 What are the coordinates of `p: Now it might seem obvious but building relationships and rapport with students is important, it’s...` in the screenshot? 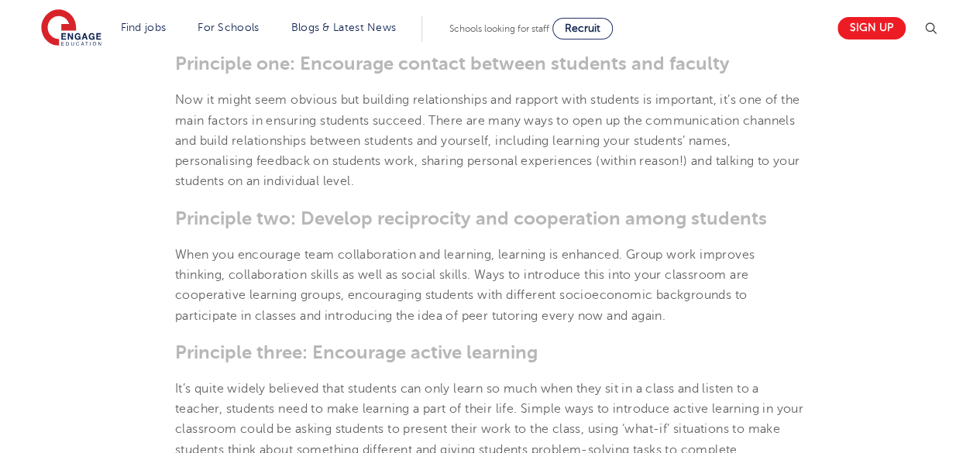 It's located at (490, 140).